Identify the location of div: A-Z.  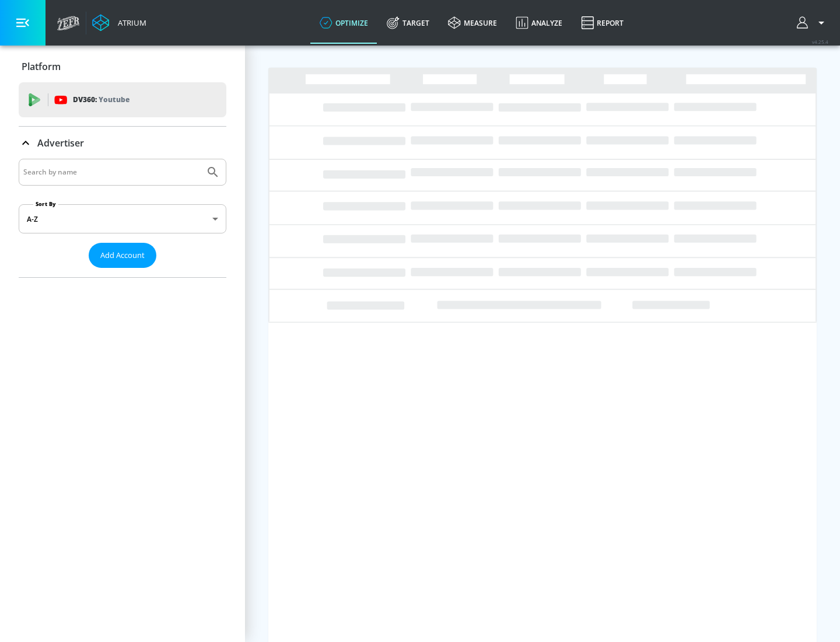
(122, 219).